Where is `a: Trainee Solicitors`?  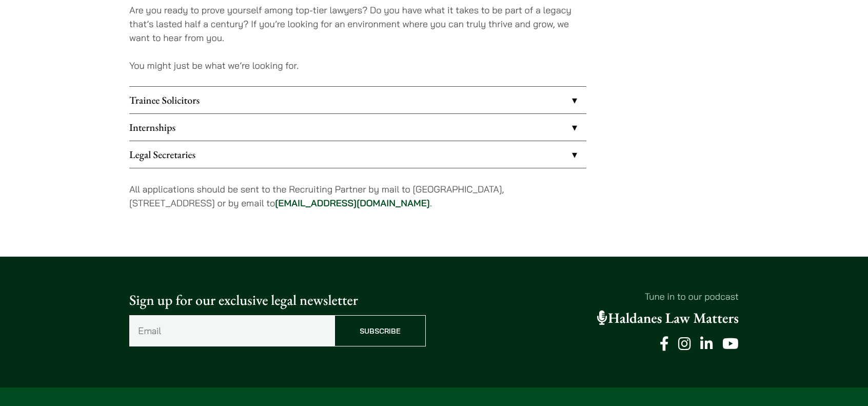
a: Trainee Solicitors is located at coordinates (357, 100).